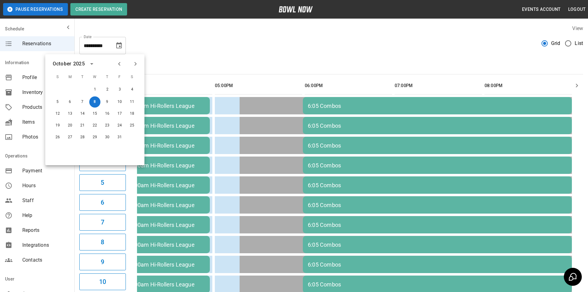 This screenshot has height=292, width=588. What do you see at coordinates (120, 102) in the screenshot?
I see `button: Oct 10, 2025` at bounding box center [120, 102].